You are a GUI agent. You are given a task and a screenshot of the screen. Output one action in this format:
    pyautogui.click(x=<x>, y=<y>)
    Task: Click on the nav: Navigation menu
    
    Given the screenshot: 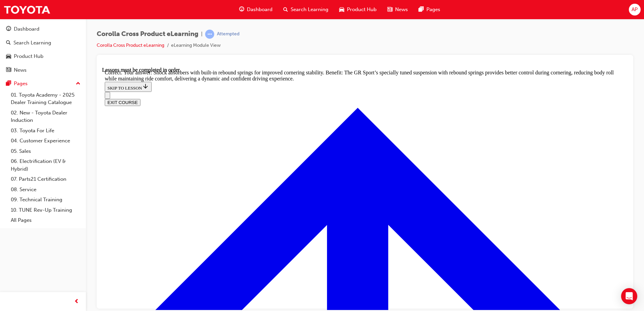 What is the action you would take?
    pyautogui.click(x=262, y=32)
    